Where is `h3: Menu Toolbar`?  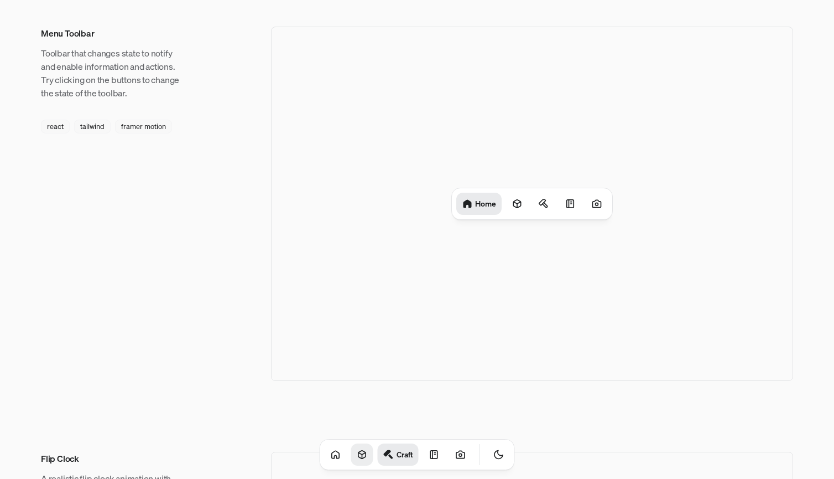 h3: Menu Toolbar is located at coordinates (112, 33).